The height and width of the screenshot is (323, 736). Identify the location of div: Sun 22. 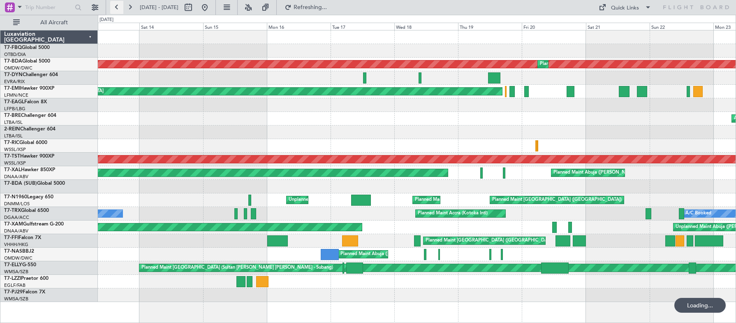
(681, 26).